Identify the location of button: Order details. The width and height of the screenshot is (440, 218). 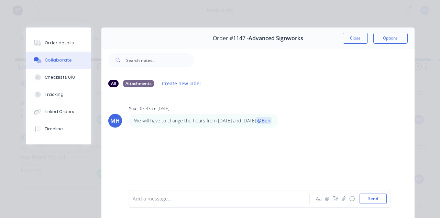
(58, 43).